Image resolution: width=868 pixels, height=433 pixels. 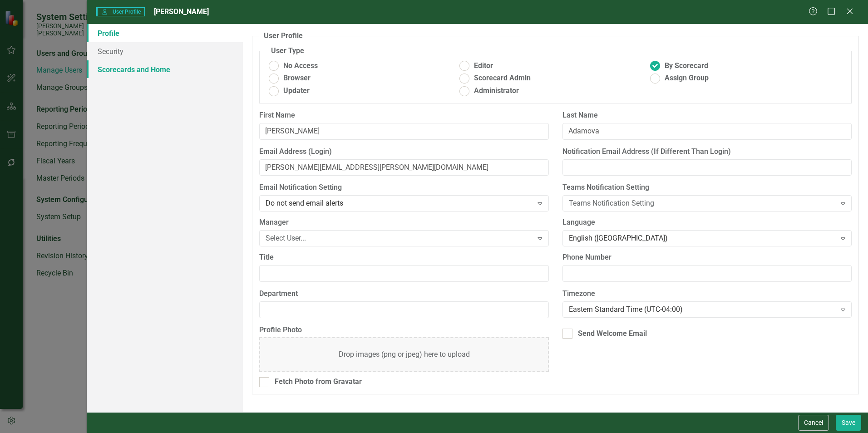 I want to click on span: Assign Group, so click(x=686, y=78).